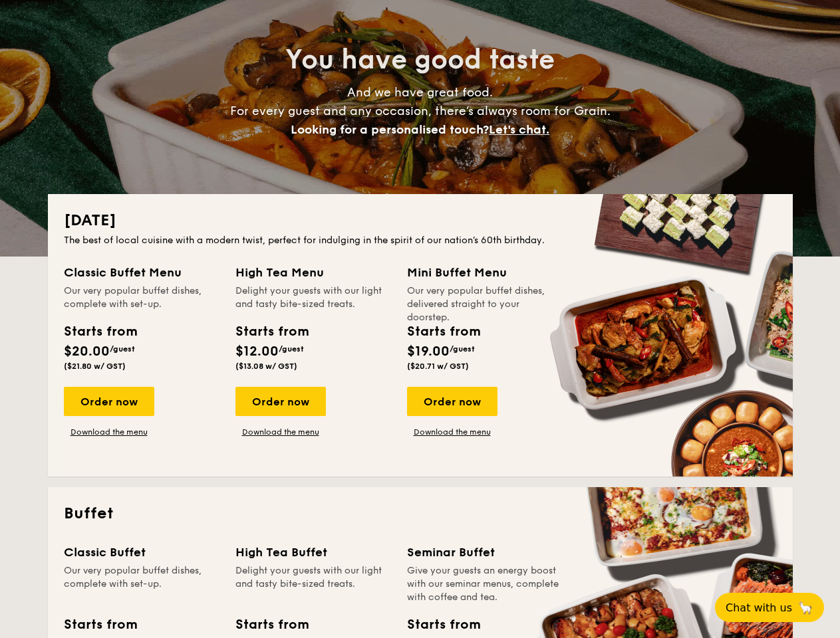 This screenshot has width=840, height=638. Describe the element at coordinates (485, 584) in the screenshot. I see `div: Give your guests an energy boost with our seminar menus, complete with coffee and tea.` at that location.